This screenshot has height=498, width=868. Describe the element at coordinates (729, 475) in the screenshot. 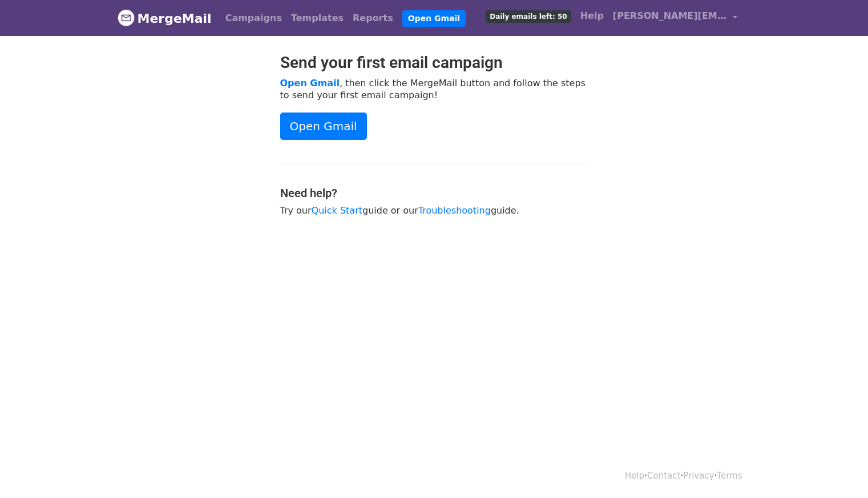

I see `a: Terms` at that location.